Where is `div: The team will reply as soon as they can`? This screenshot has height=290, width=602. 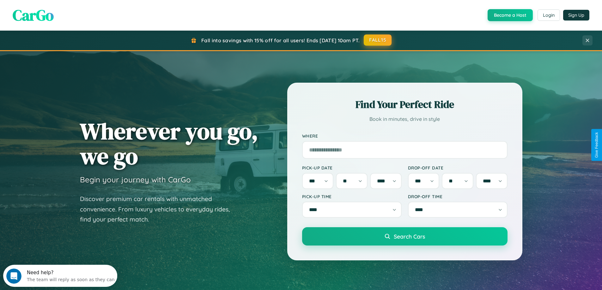 div: The team will reply as soon as they can is located at coordinates (68, 14).